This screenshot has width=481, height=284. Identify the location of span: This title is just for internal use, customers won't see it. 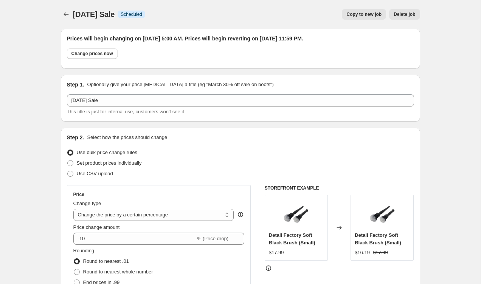
(126, 112).